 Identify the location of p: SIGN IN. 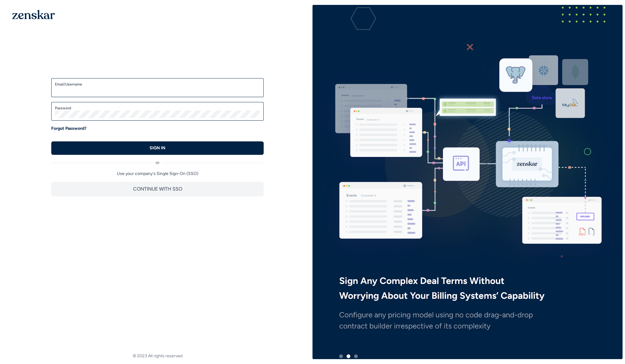
(158, 148).